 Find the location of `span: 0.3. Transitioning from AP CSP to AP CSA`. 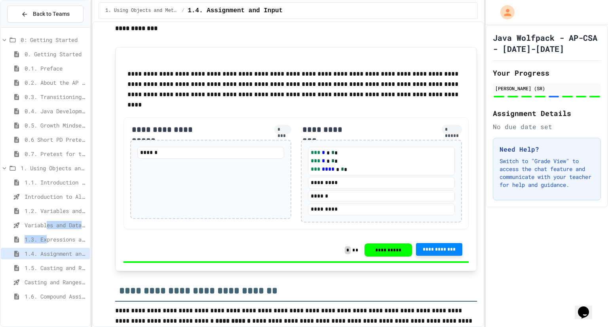

span: 0.3. Transitioning from AP CSP to AP CSA is located at coordinates (55, 97).